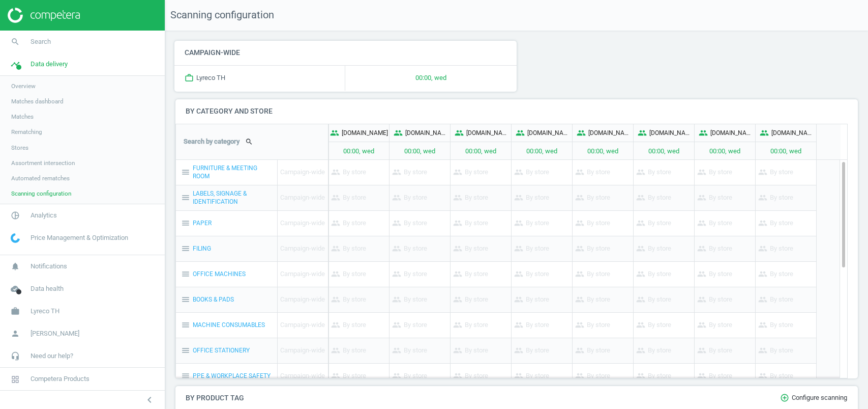 This screenshot has width=868, height=409. Describe the element at coordinates (15, 41) in the screenshot. I see `i: search` at that location.